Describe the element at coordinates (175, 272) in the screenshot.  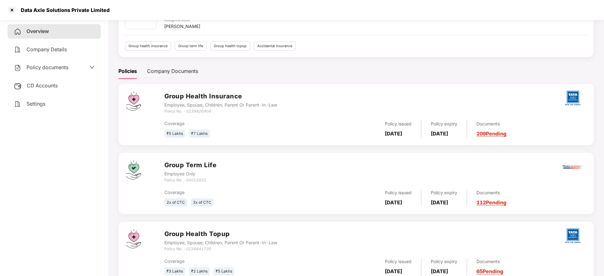
I see `div: ₹3 Lakhs` at that location.